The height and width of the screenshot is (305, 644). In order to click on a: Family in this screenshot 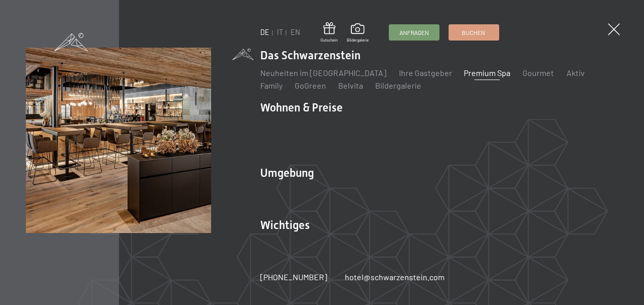, I will do `click(271, 85)`.